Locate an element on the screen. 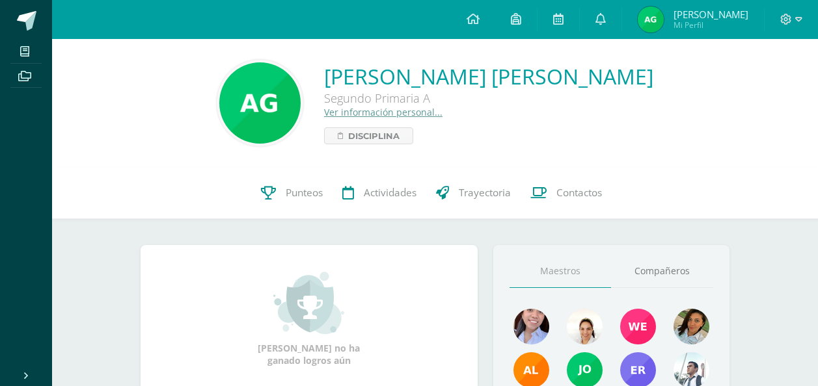 The image size is (818, 386). img: 30361c3a630d5363d42945be5d87c65c.png is located at coordinates (638, 327).